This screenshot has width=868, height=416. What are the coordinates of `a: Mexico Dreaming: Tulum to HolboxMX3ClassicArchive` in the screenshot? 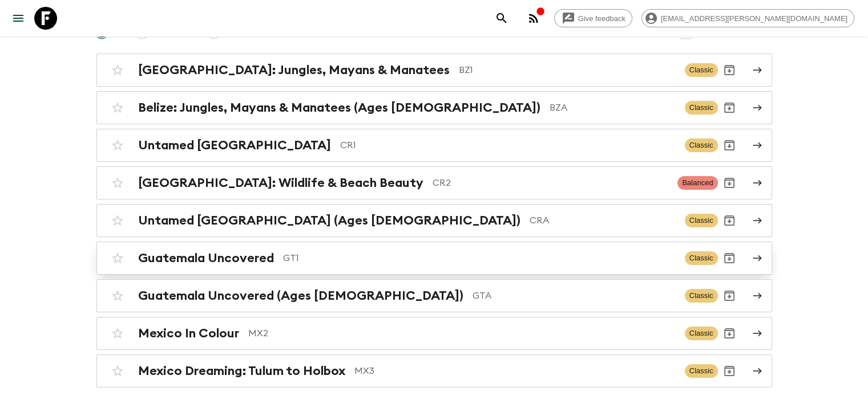 It's located at (434, 372).